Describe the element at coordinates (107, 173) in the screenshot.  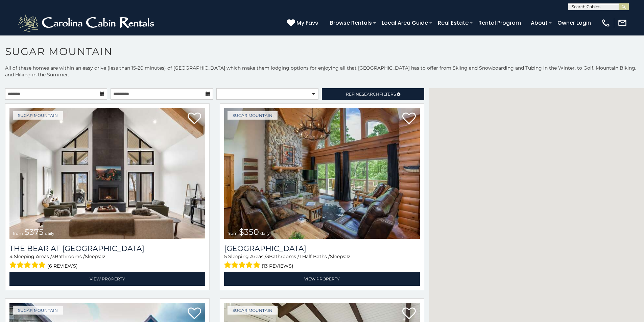
I see `a: The Bear At Sugar Mountain from $375 daily` at that location.